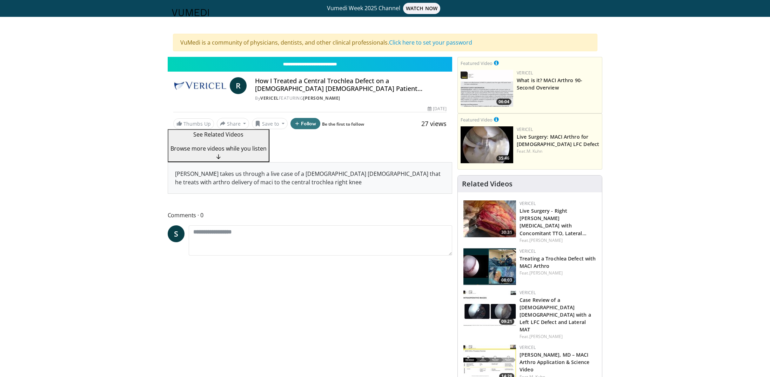 This screenshot has height=377, width=770. Describe the element at coordinates (487, 144) in the screenshot. I see `img: eb023345-1e2d-4374-a840-ddbc99f8c97c.150x105_q85_crop-smart_upscale.jpg` at that location.